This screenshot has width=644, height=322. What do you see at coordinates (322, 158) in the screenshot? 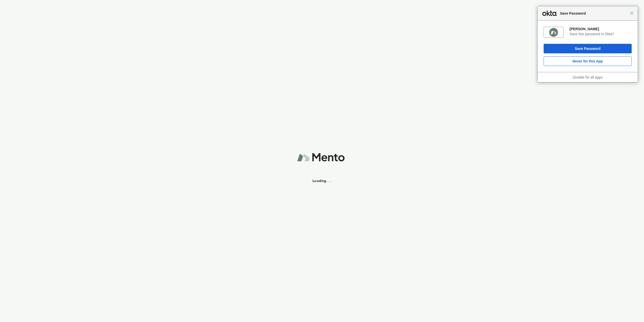
I see `img: logo` at bounding box center [322, 158].